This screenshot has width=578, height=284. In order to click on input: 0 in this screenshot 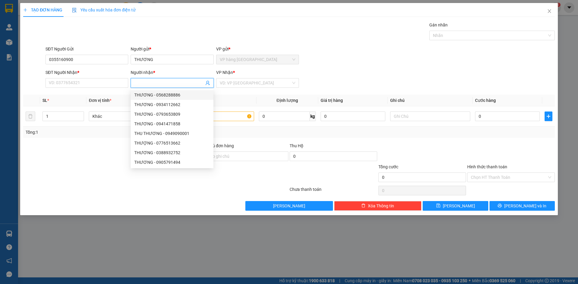, I will do `click(353, 116)`.